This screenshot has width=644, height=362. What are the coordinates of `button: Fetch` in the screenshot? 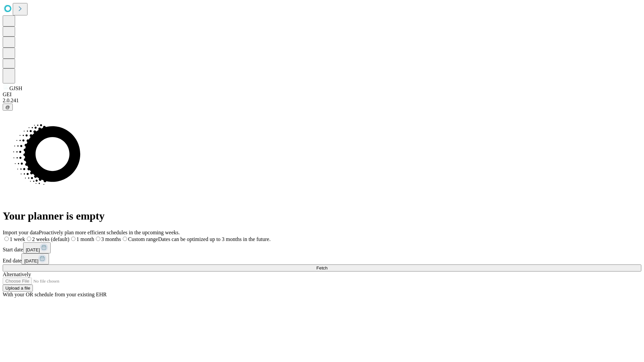 It's located at (322, 268).